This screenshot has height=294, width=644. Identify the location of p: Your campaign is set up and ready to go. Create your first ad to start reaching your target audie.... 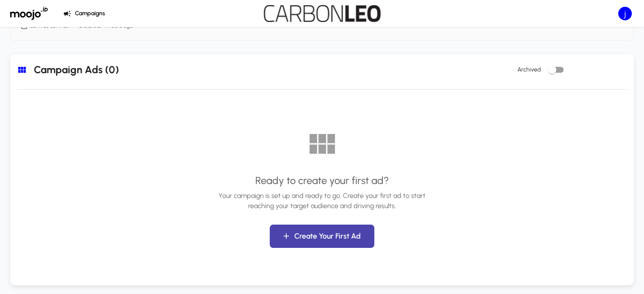
(322, 201).